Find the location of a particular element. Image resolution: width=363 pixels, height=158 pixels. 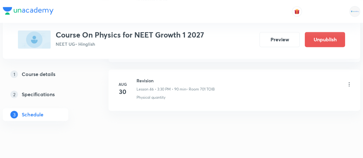

button: Preview is located at coordinates (280, 39).